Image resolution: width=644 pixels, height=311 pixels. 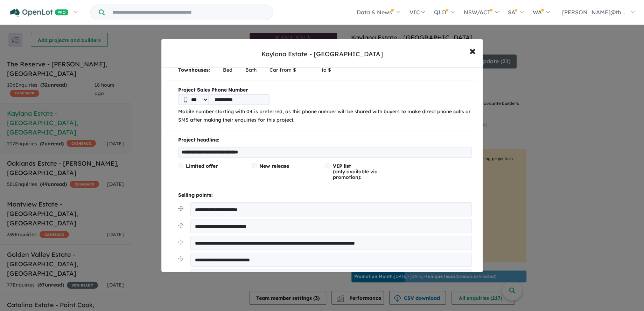 What do you see at coordinates (325, 196) in the screenshot?
I see `p: Selling points:` at bounding box center [325, 196].